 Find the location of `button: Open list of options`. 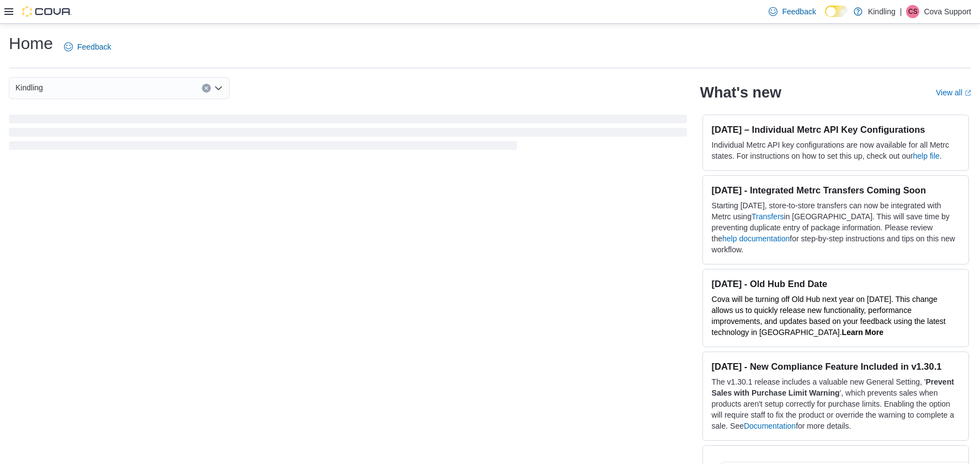

button: Open list of options is located at coordinates (218, 88).